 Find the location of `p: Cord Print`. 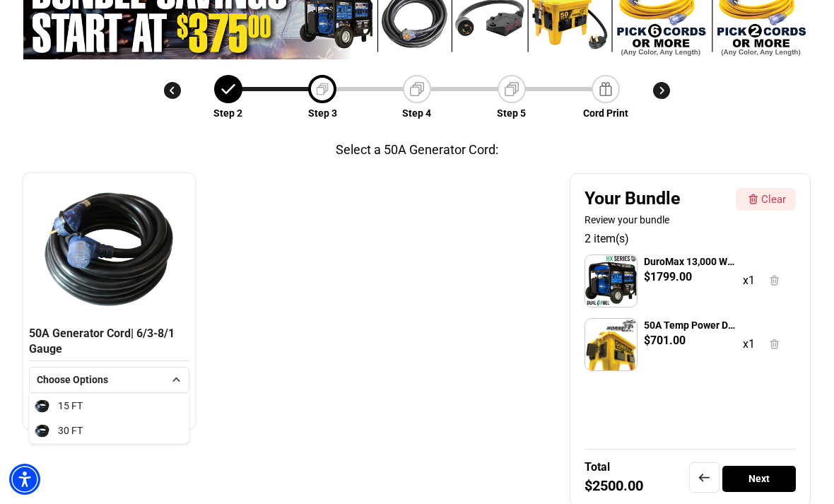

p: Cord Print is located at coordinates (606, 113).